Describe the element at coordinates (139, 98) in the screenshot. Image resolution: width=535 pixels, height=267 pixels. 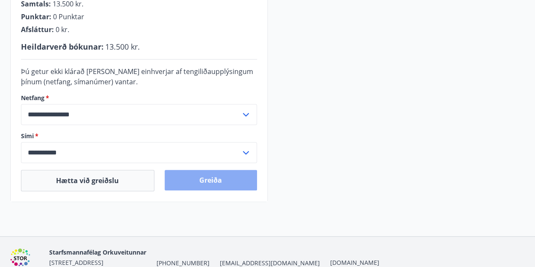
I see `label: Netfang` at that location.